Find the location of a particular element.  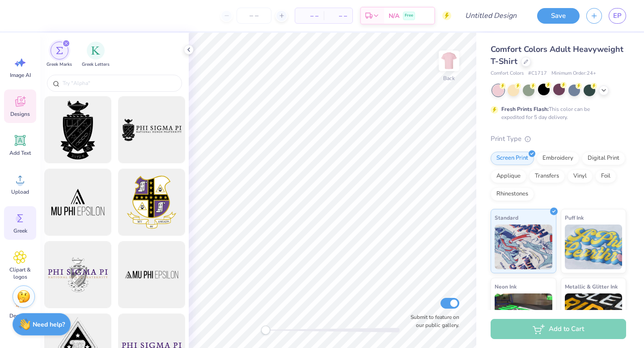

div: This color can be expedited for 5 day delivery. is located at coordinates (556, 113).